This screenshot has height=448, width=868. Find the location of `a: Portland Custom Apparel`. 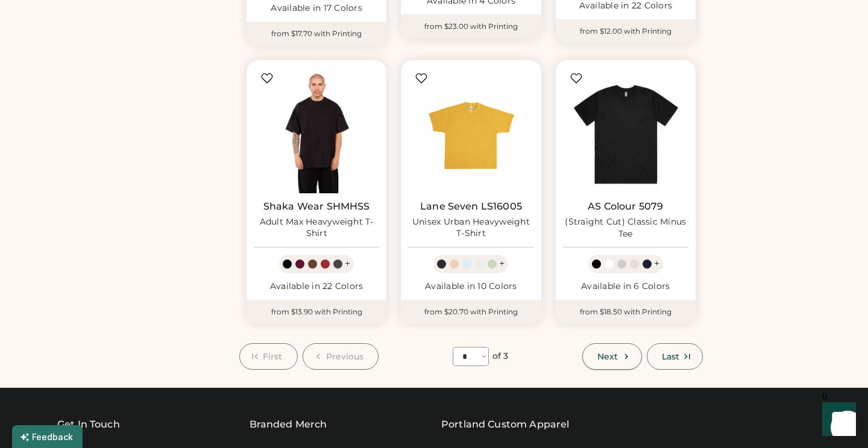

a: Portland Custom Apparel is located at coordinates (505, 424).